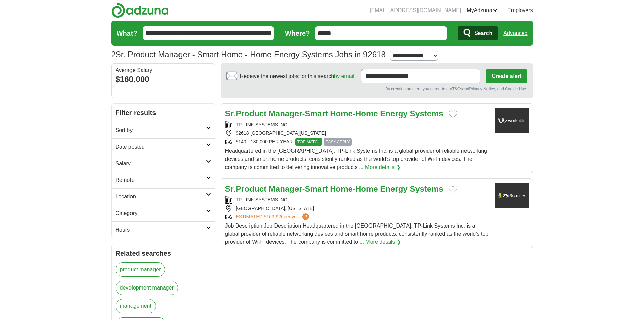 The height and width of the screenshot is (320, 644). What do you see at coordinates (163, 130) in the screenshot?
I see `a: Sort by` at bounding box center [163, 130].